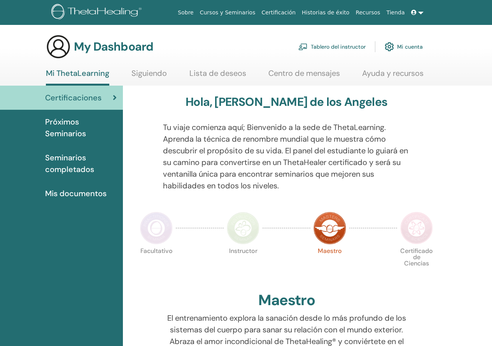  Describe the element at coordinates (304, 76) in the screenshot. I see `a: Centro de mensajes` at that location.